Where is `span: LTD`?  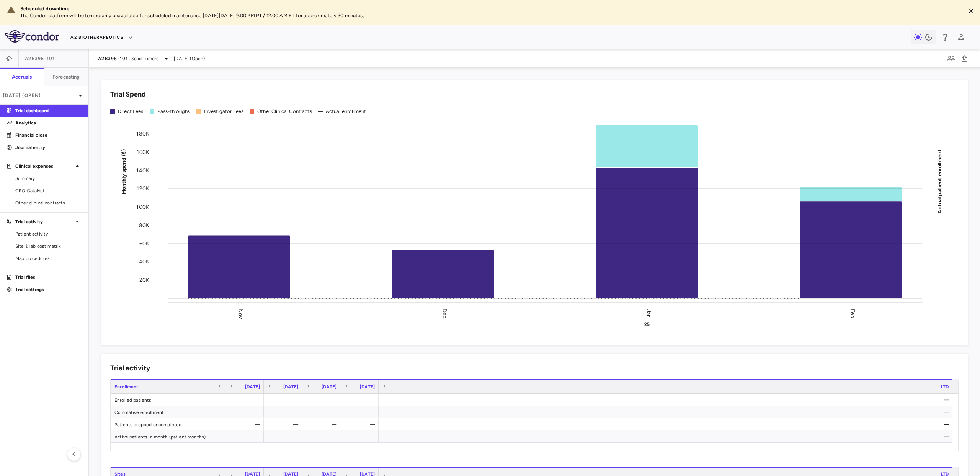 span: LTD is located at coordinates (945, 386).